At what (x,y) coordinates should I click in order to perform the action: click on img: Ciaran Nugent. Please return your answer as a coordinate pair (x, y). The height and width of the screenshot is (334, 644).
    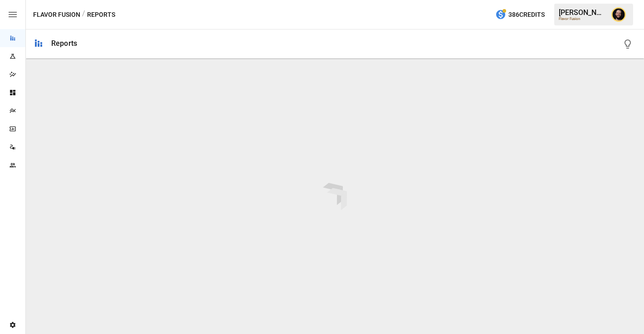
    Looking at the image, I should click on (619, 14).